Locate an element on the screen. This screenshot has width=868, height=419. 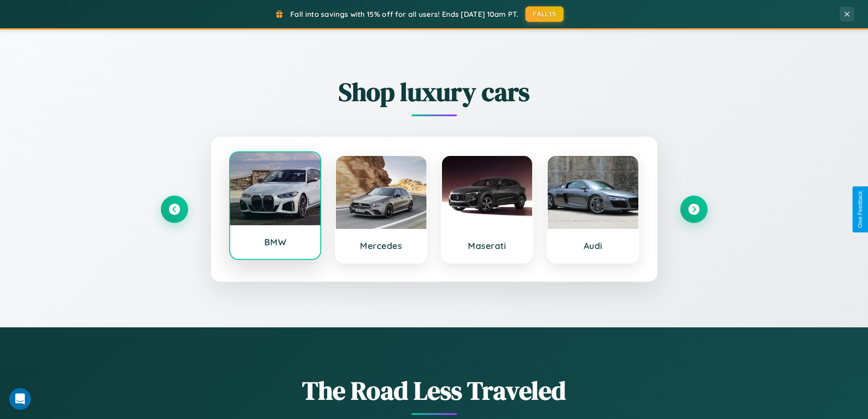
h3: Mercedes is located at coordinates (381, 245).